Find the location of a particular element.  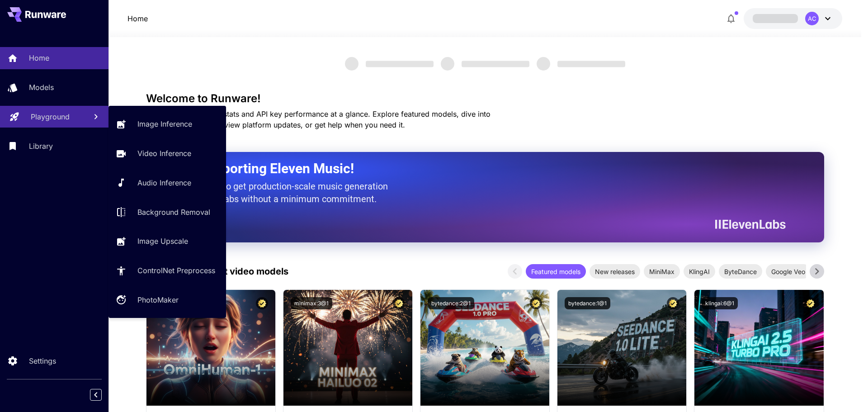

button: bytedance:1@1 is located at coordinates (587, 303).